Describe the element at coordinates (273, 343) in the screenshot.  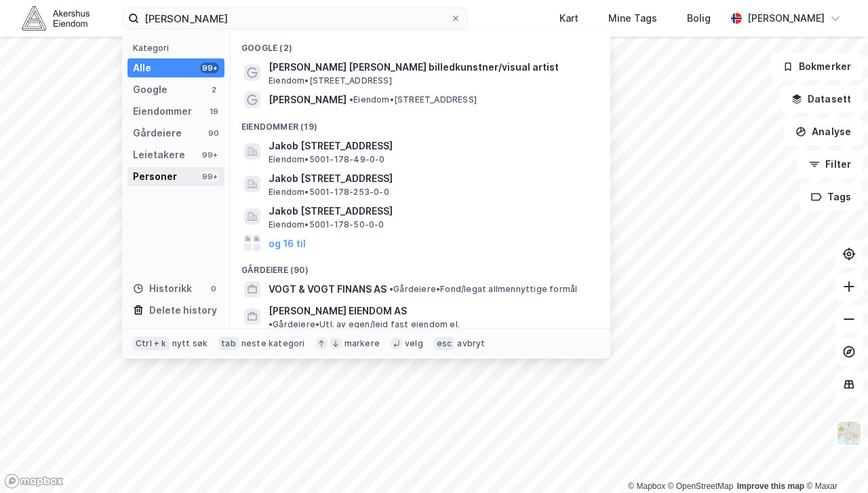
I see `div: neste kategori` at that location.